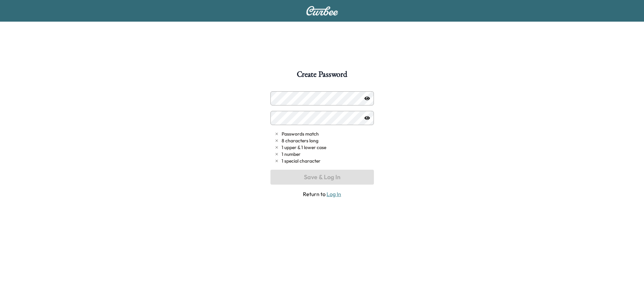 This screenshot has width=644, height=308. Describe the element at coordinates (300, 141) in the screenshot. I see `span: 8 characters long` at that location.